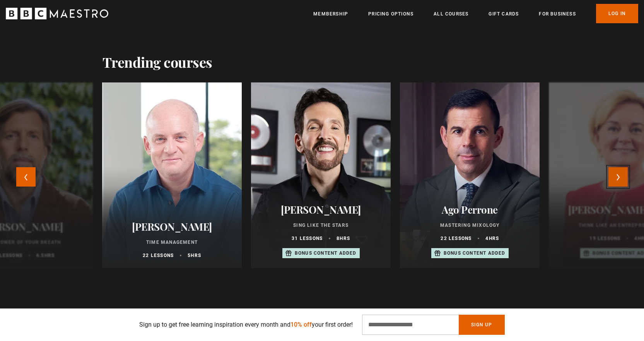  Describe the element at coordinates (470, 175) in the screenshot. I see `a: Ago Perrone Mastering Mixology 22 lessons 4hrs Bonus content added` at that location.